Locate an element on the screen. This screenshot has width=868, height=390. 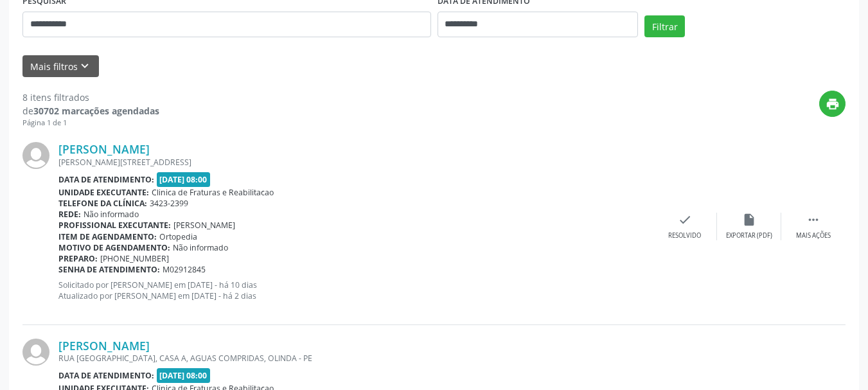
b: Rede: is located at coordinates (70, 214).